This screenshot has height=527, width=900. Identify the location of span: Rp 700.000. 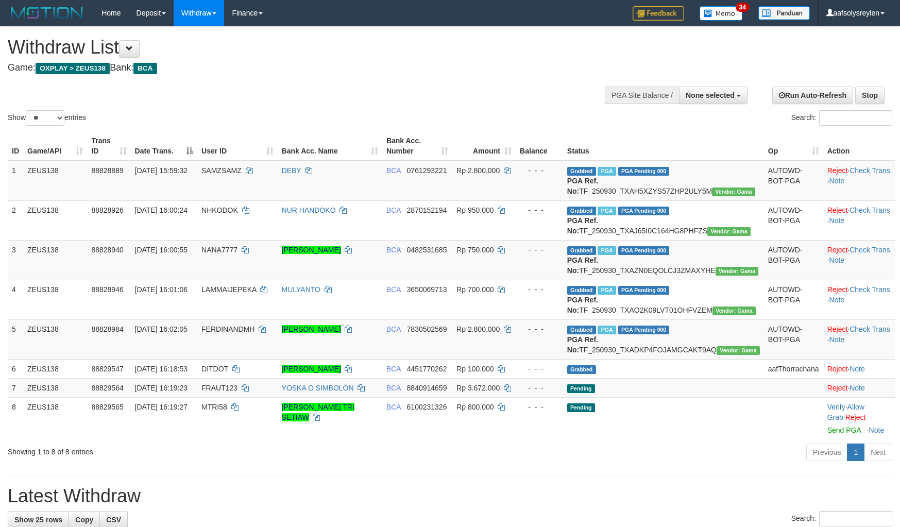
(475, 289).